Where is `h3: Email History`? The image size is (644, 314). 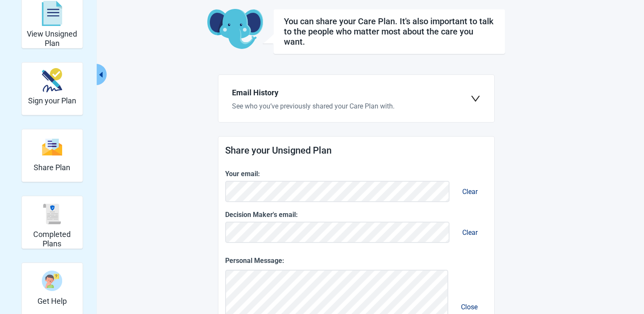 h3: Email History is located at coordinates (351, 92).